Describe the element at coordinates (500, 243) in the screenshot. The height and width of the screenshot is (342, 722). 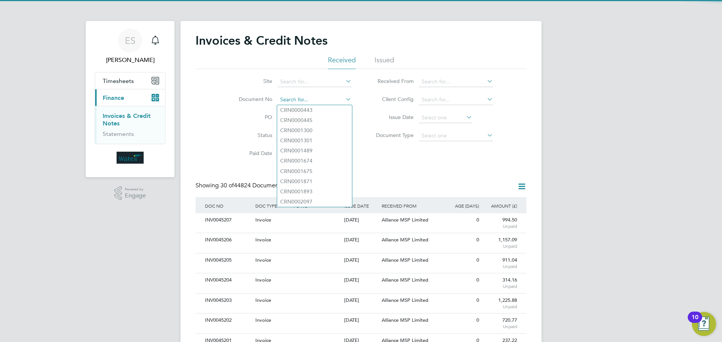
I see `div: 1,157.09` at that location.